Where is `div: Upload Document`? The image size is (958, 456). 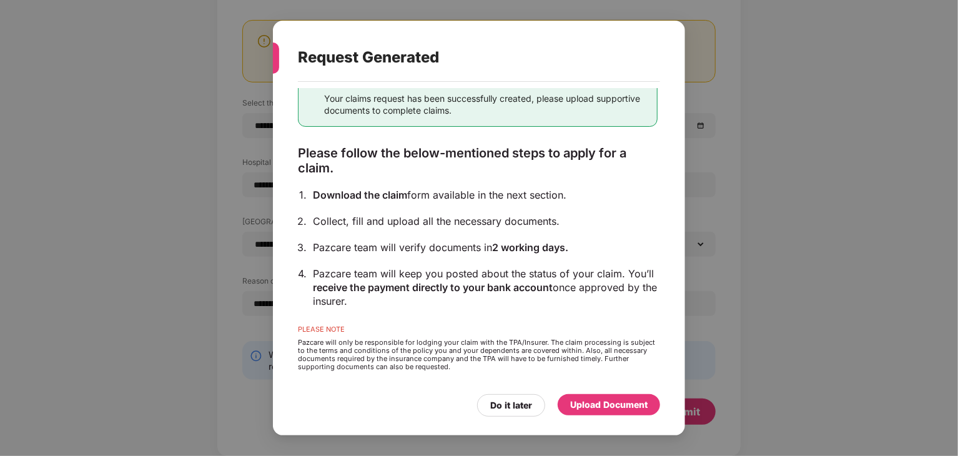
div: Upload Document is located at coordinates (609, 405).